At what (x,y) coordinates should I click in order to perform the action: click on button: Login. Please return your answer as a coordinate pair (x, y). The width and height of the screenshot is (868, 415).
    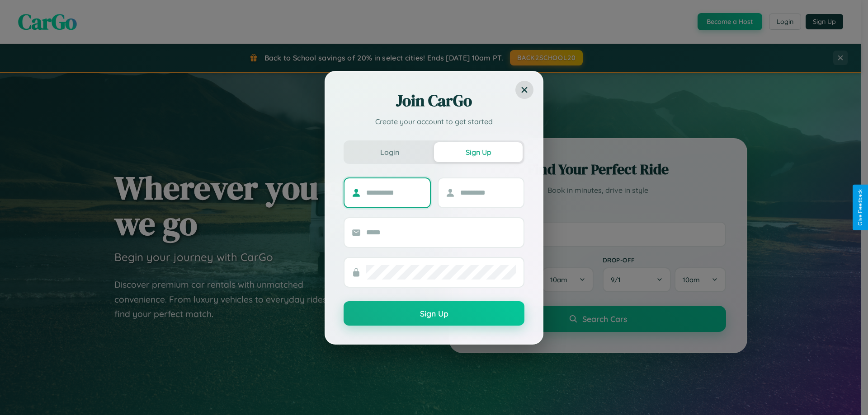
    Looking at the image, I should click on (390, 152).